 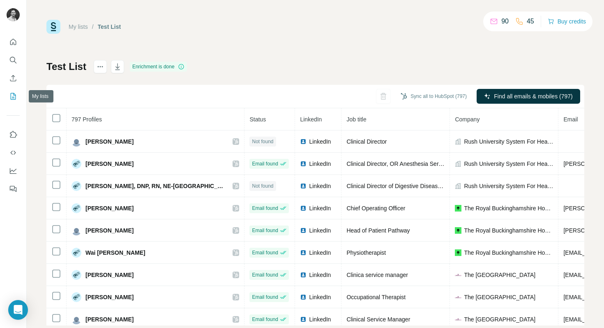 I want to click on span: Status, so click(x=258, y=119).